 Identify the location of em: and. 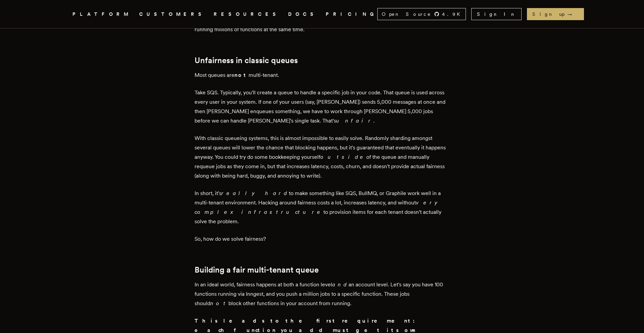
(340, 285).